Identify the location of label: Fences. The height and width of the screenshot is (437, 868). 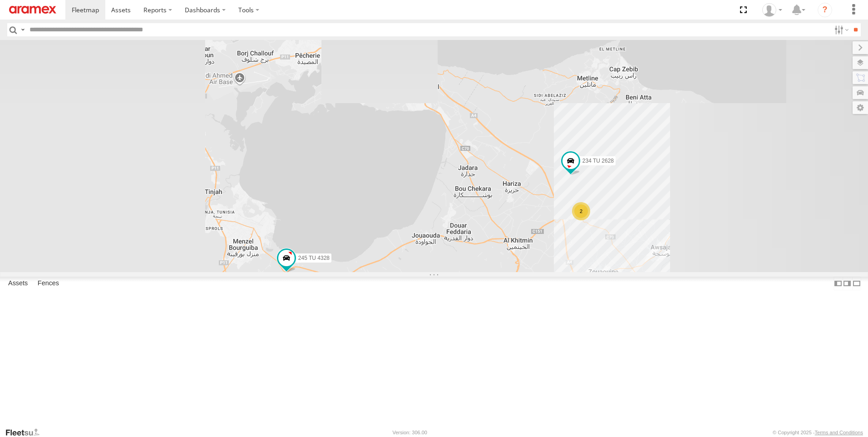
(48, 283).